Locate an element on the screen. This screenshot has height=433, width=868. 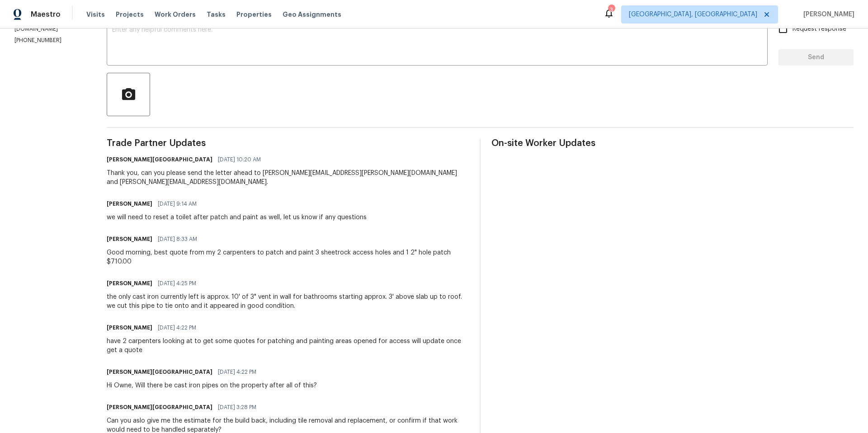
span: Tasks is located at coordinates (216, 15).